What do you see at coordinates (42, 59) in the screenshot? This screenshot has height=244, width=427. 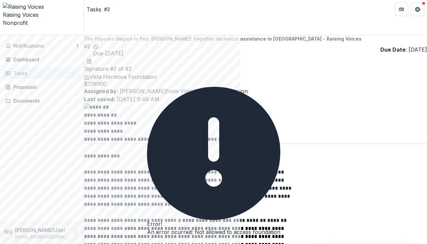 I see `a: Dashboard` at bounding box center [42, 59].